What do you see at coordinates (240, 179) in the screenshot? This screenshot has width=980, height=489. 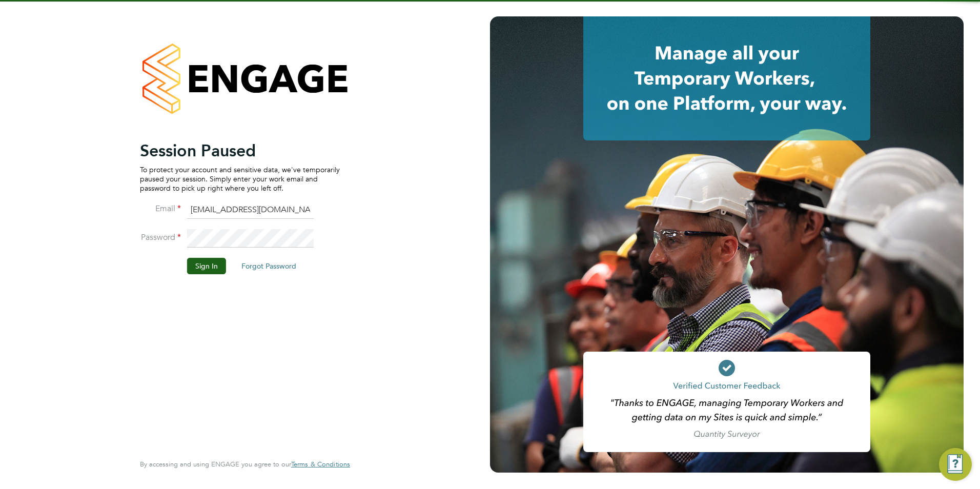 I see `p: To protect your account and sensitive data, we've temporarily paused your session. Simply enter y...` at bounding box center [240, 179].